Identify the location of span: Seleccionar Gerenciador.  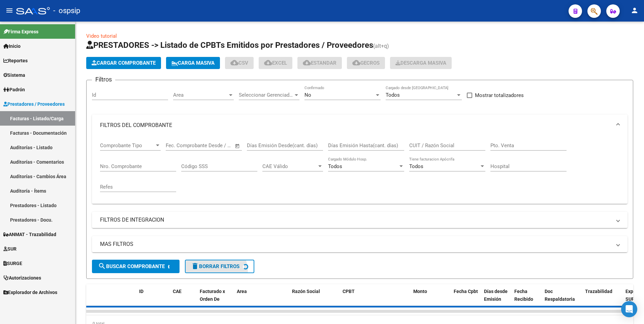
(266, 95).